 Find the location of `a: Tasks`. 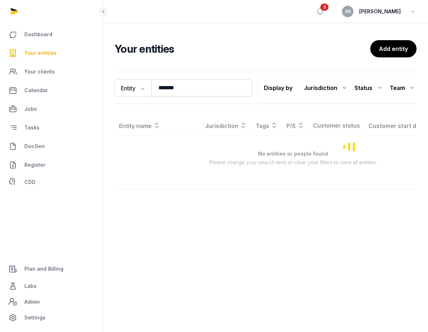

a: Tasks is located at coordinates (51, 128).